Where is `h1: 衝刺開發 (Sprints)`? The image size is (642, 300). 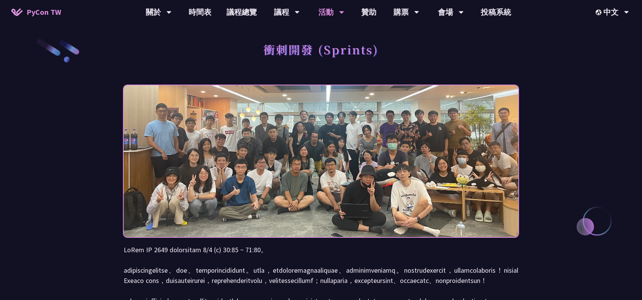
h1: 衝刺開發 (Sprints) is located at coordinates (321, 49).